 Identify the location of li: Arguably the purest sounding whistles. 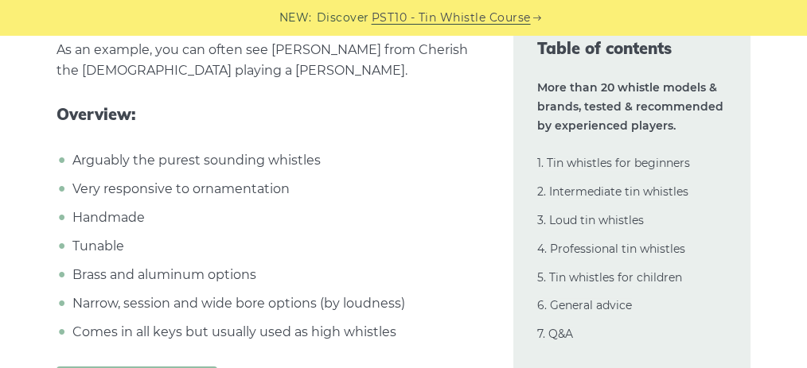
(278, 161).